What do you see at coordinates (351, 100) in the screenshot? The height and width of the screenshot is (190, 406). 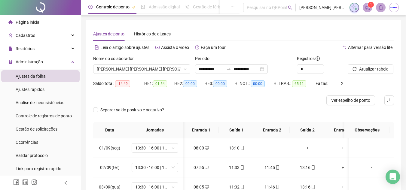 I see `span: Ver espelho de ponto` at bounding box center [351, 100].